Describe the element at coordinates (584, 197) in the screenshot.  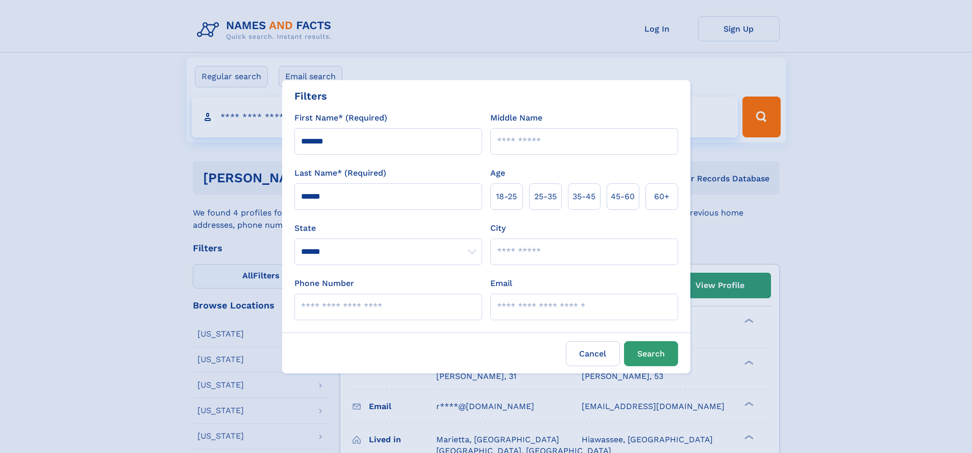
I see `span: 35‑45` at that location.